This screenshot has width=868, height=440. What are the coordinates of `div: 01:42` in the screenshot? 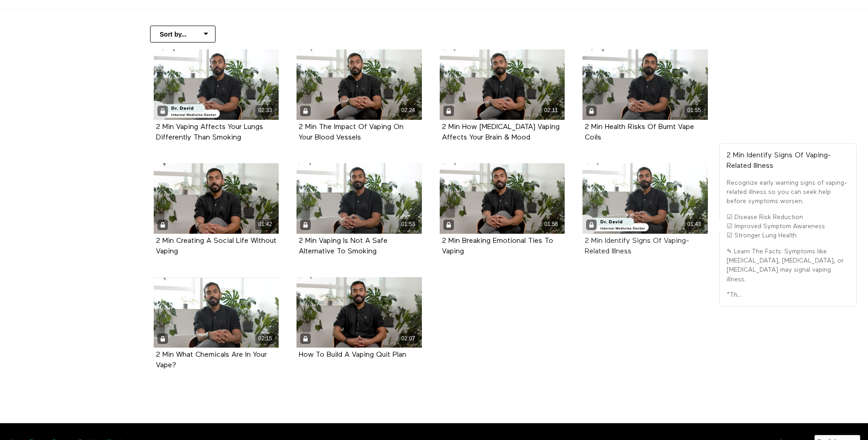 It's located at (265, 224).